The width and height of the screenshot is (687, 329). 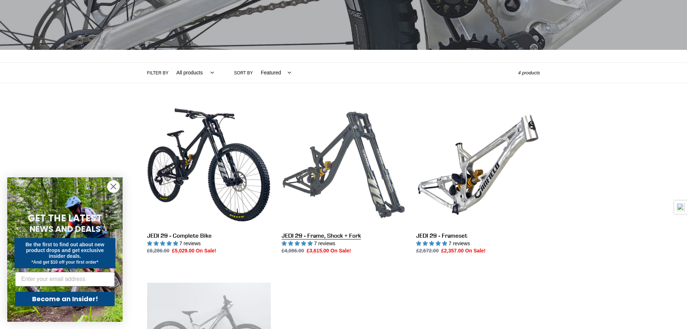 What do you see at coordinates (65, 229) in the screenshot?
I see `span: NEWS AND DEALS` at bounding box center [65, 229].